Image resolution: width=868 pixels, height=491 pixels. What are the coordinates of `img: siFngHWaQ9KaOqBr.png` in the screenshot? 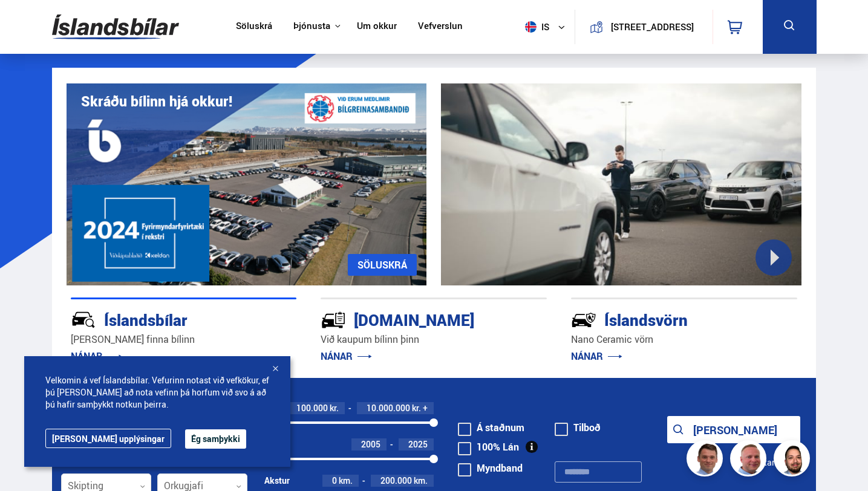 It's located at (749, 460).